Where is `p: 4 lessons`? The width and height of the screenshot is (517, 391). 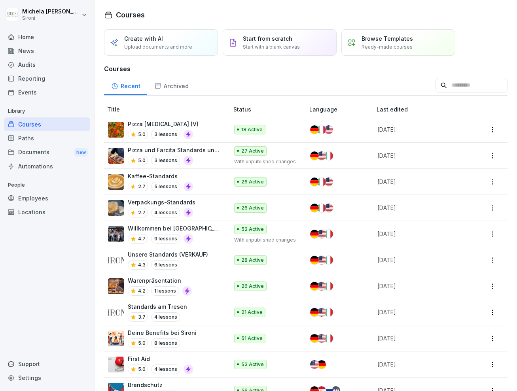 p: 4 lessons is located at coordinates (166, 369).